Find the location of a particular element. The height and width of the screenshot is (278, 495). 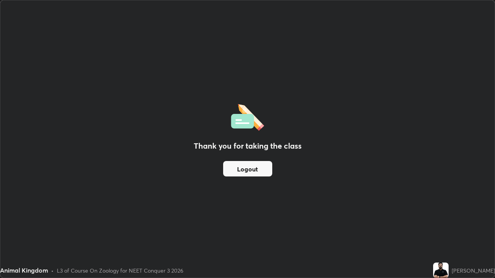

button: Logout is located at coordinates (247, 169).